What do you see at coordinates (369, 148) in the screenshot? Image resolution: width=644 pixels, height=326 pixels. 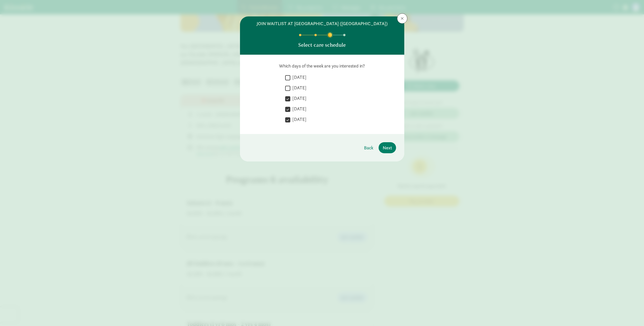 I see `button: Back` at bounding box center [369, 148].